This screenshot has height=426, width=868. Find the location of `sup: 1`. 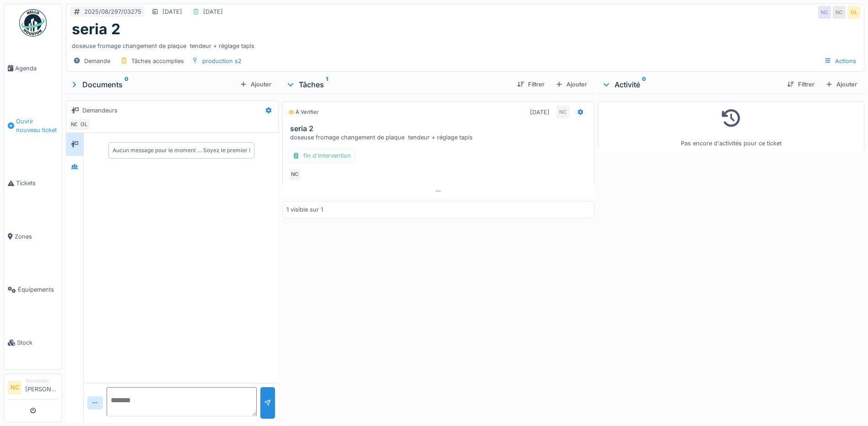

sup: 1 is located at coordinates (327, 84).